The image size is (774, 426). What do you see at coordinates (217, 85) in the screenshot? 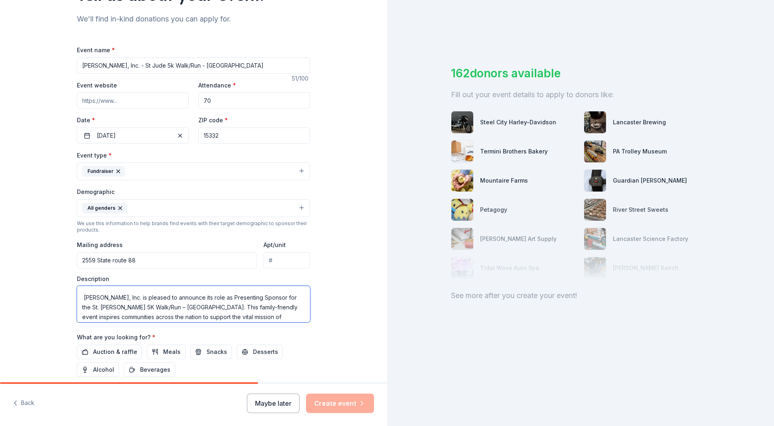
I see `label: Attendance` at bounding box center [217, 85].